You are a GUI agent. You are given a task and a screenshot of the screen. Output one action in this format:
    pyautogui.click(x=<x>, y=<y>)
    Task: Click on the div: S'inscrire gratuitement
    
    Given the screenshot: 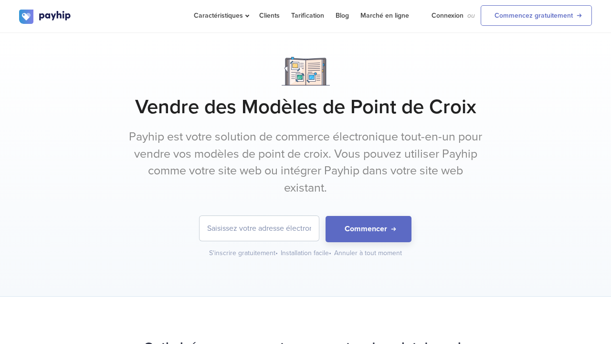 What is the action you would take?
    pyautogui.click(x=244, y=253)
    